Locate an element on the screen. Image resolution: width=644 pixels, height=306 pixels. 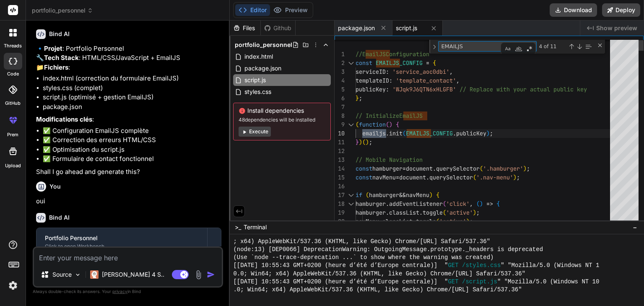
div: 18 is located at coordinates (340, 204).